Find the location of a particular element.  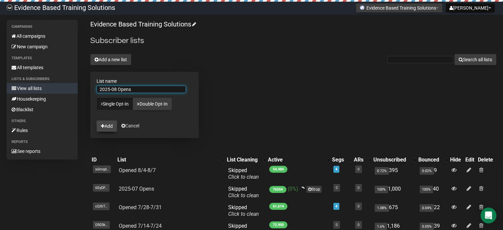

span: (0%) is located at coordinates (293, 189).